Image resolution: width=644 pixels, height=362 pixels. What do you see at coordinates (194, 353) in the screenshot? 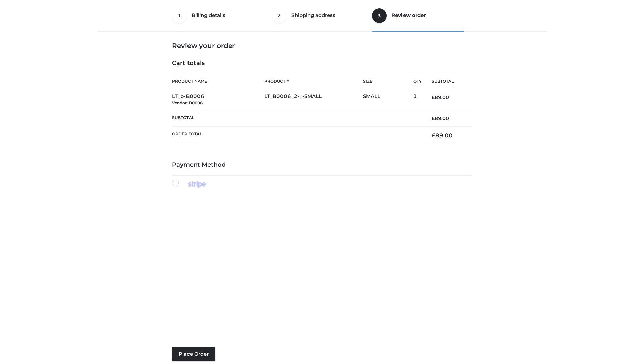
I see `button: Place order` at bounding box center [194, 353].